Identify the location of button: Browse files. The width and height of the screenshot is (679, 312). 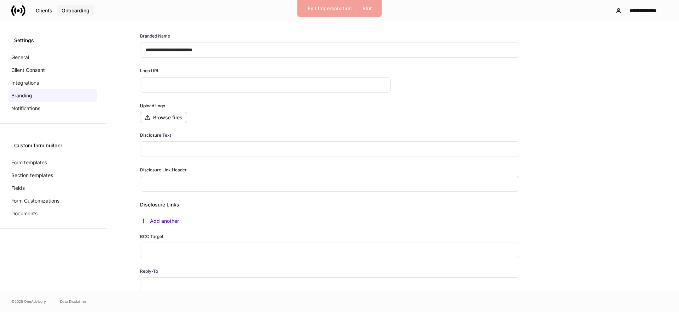
(163, 117).